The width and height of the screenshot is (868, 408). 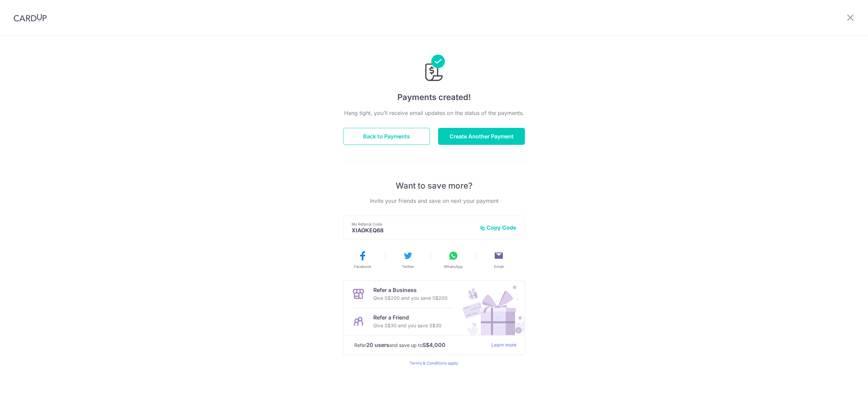 What do you see at coordinates (413, 224) in the screenshot?
I see `p: My Referral Code` at bounding box center [413, 224].